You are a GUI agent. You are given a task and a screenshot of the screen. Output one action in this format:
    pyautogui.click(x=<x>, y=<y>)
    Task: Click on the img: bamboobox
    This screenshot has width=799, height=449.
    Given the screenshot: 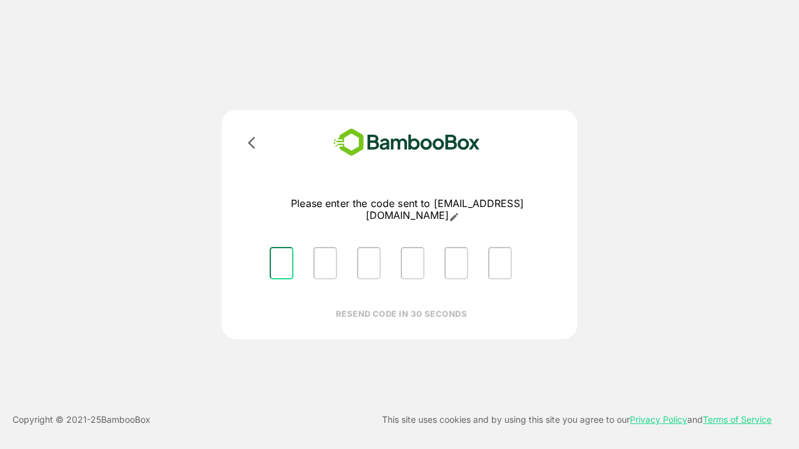 What is the action you would take?
    pyautogui.click(x=406, y=142)
    